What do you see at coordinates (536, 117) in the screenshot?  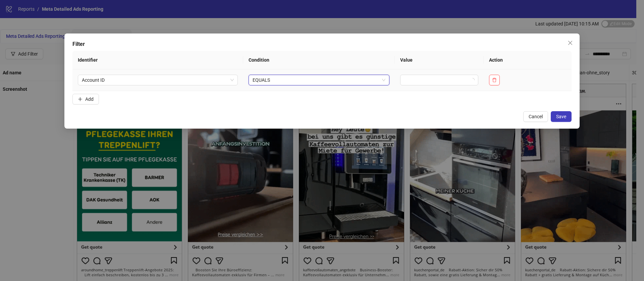 I see `span: Cancel` at bounding box center [536, 117].